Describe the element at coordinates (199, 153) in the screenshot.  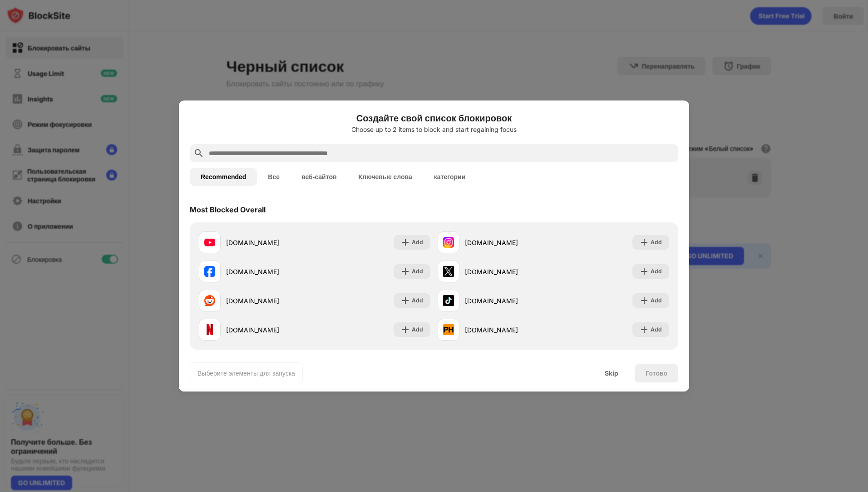
I see `img: search.svg` at that location.